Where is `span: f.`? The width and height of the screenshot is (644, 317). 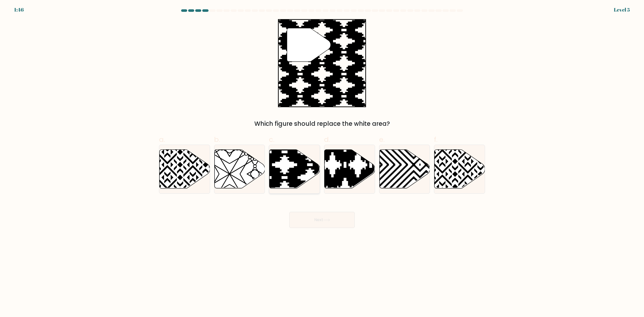
span: f. is located at coordinates (436, 139).